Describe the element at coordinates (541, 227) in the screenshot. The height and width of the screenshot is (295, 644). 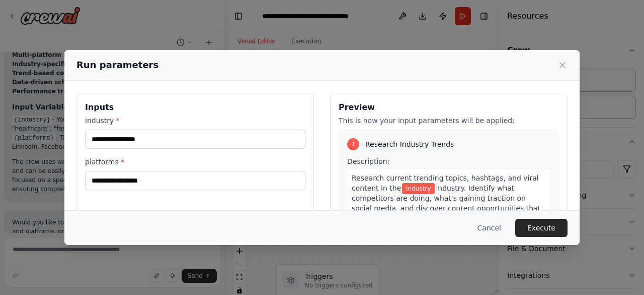
I see `button: Execute` at that location.